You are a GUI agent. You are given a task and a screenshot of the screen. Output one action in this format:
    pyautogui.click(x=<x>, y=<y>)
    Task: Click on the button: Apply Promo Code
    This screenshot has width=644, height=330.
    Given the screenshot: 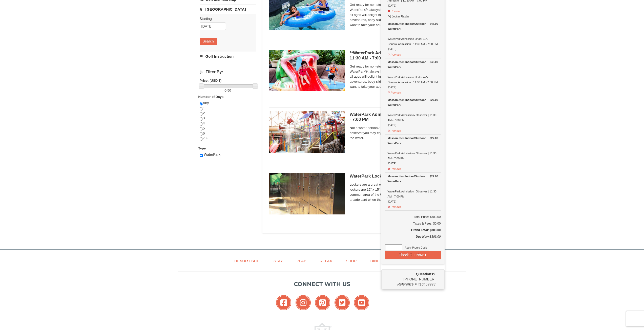 What is the action you would take?
    pyautogui.click(x=416, y=248)
    